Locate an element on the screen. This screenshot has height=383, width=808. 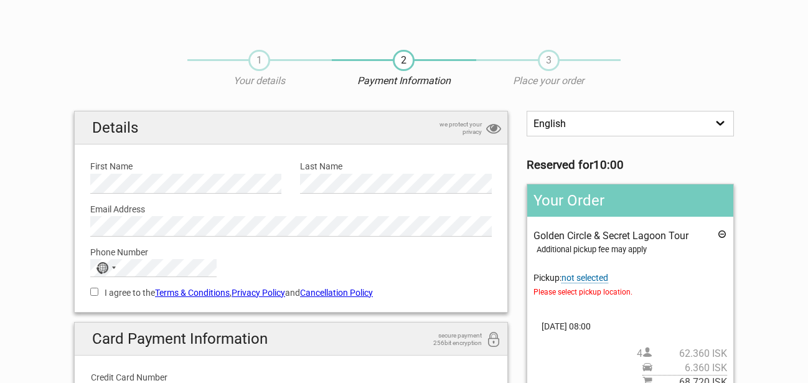
i: privacy protection is located at coordinates (494, 129).